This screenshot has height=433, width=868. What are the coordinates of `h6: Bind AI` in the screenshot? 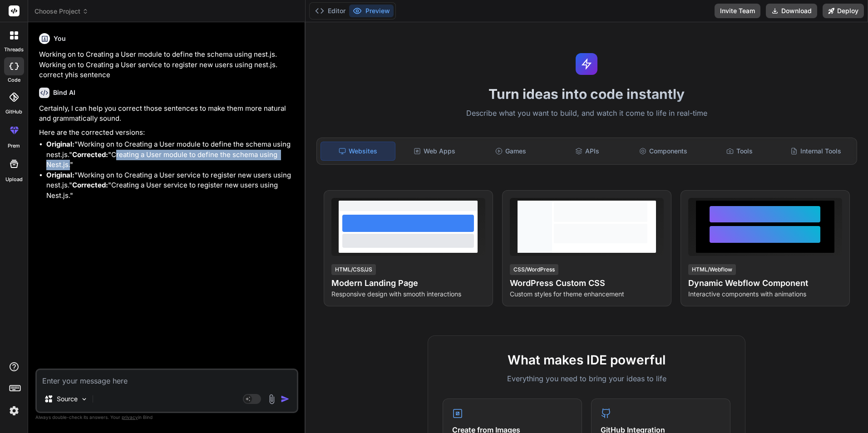 It's located at (64, 92).